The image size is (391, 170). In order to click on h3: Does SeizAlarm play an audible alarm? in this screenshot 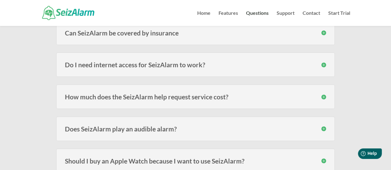, I will do `click(195, 129)`.